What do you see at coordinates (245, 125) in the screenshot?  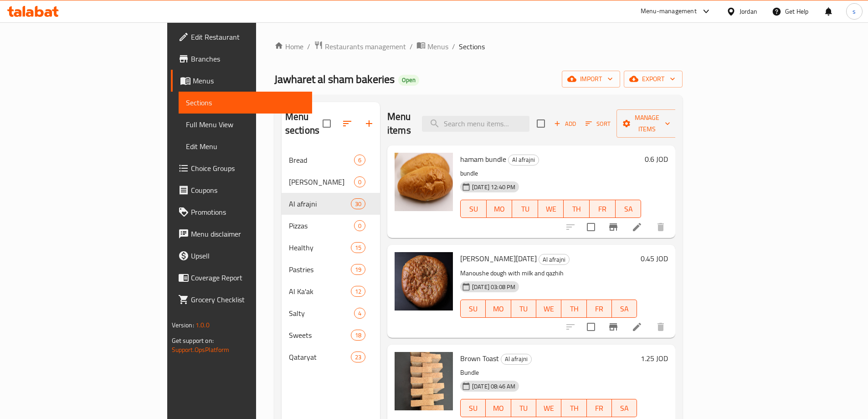 I see `a: Full Menu View` at bounding box center [245, 125].